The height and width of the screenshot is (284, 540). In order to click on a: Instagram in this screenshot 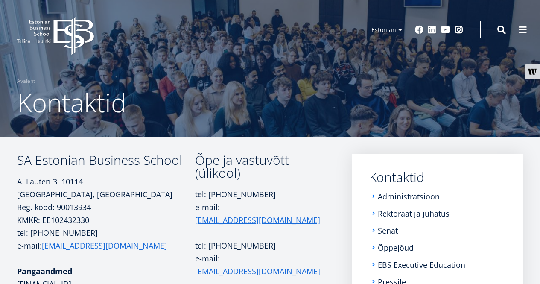, I will do `click(459, 30)`.